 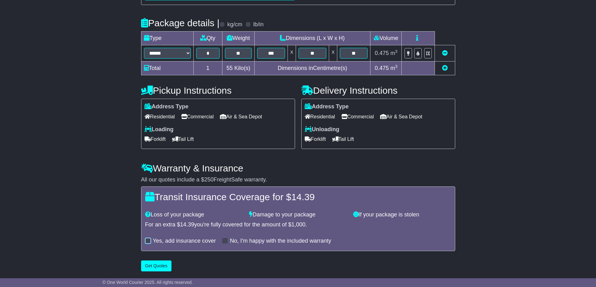 What do you see at coordinates (298, 225) in the screenshot?
I see `div: For an extra $ you're fully covered for the amount of $ .` at bounding box center [298, 225].